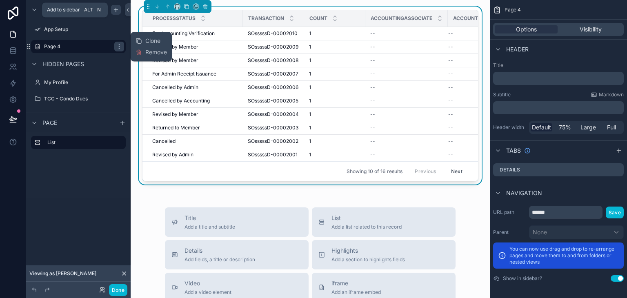  I want to click on button: Clone, so click(151, 41).